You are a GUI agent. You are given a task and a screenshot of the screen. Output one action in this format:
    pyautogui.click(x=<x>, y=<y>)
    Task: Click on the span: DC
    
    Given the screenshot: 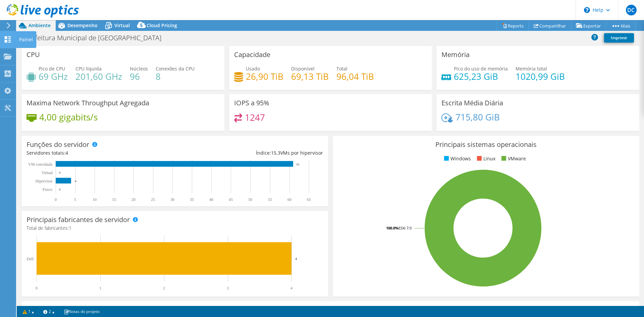 What is the action you would take?
    pyautogui.click(x=631, y=10)
    